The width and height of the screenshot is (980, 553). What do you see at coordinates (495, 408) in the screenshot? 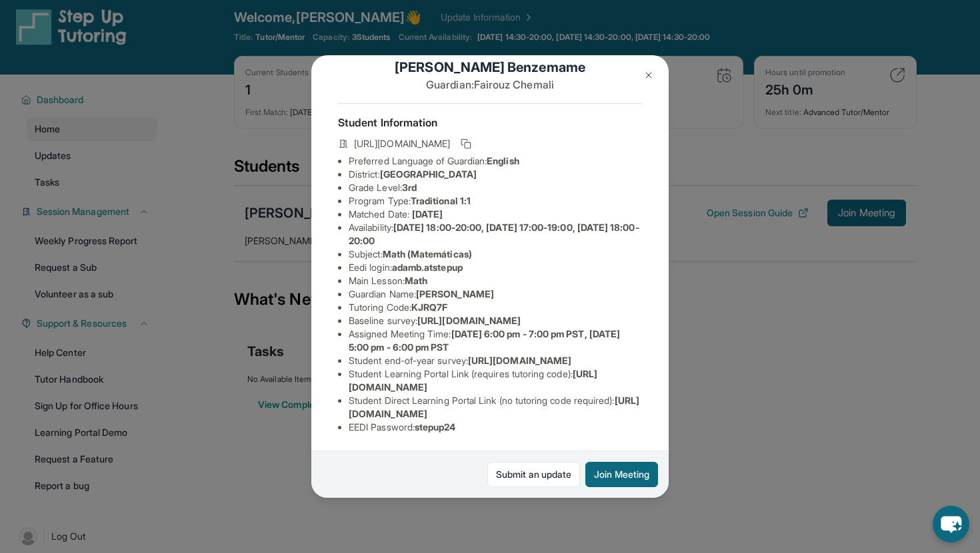
I see `li: Student Direct Learning Portal Link (no tutoring code required) :` at bounding box center [495, 408].